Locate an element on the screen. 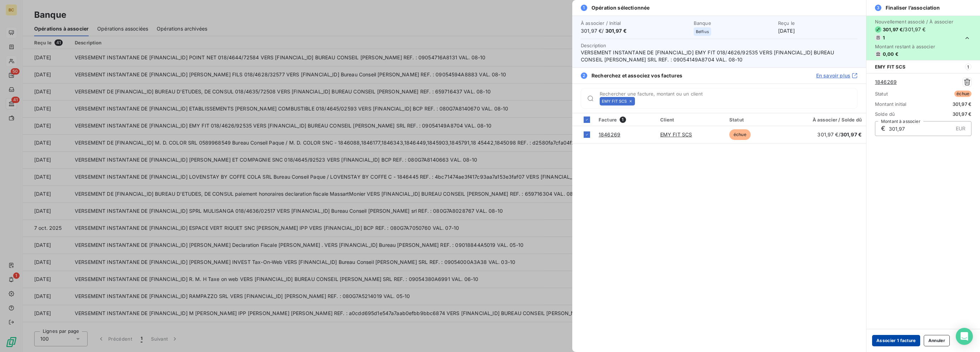 This screenshot has width=980, height=352. button: Associer 1 facture is located at coordinates (896, 341).